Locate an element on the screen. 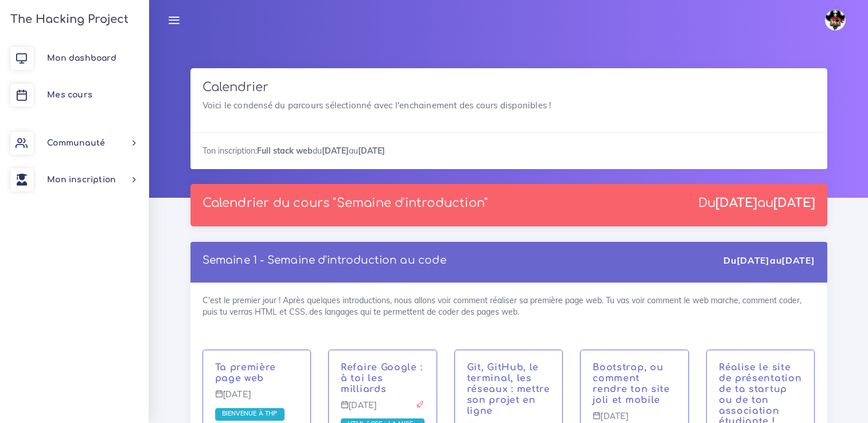 The image size is (868, 423). i: Projet à rendre ce jour-là is located at coordinates (420, 404).